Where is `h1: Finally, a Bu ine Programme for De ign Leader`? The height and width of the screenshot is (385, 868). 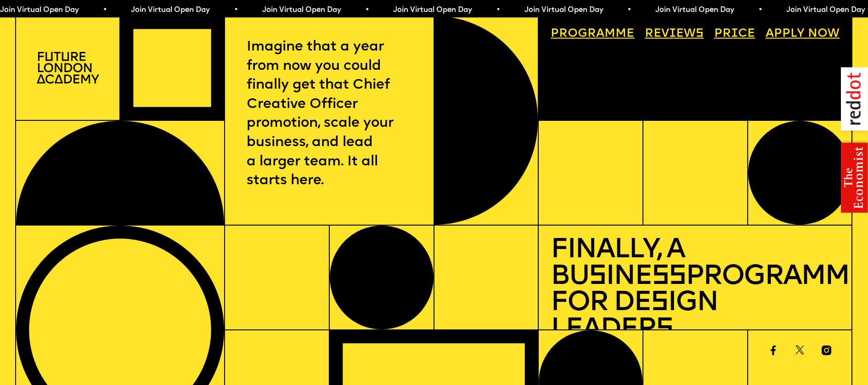 h1: Finally, a Bu ine Programme for De ign Leader is located at coordinates (695, 291).